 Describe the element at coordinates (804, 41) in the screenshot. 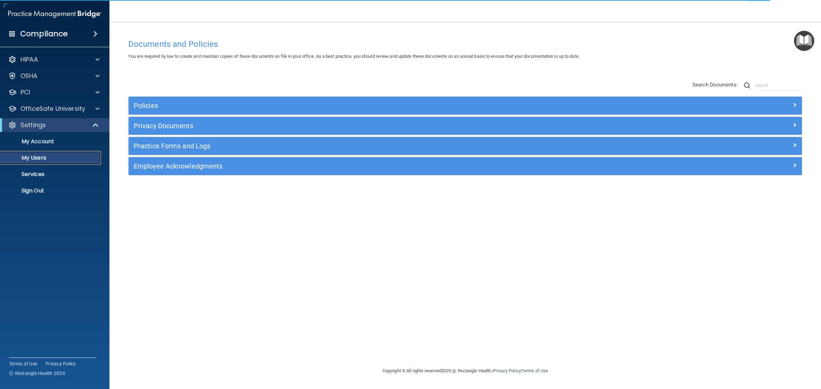

I see `button: Open Resource Center` at that location.